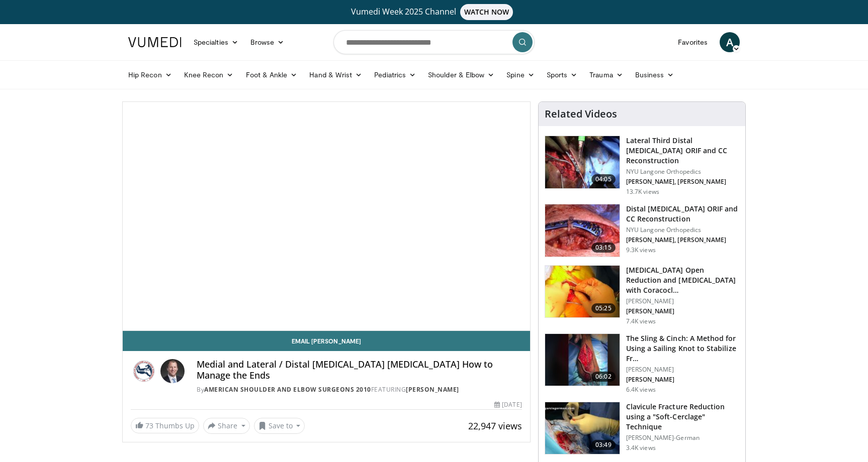  Describe the element at coordinates (434, 43) in the screenshot. I see `input: Search topics, interventions` at that location.